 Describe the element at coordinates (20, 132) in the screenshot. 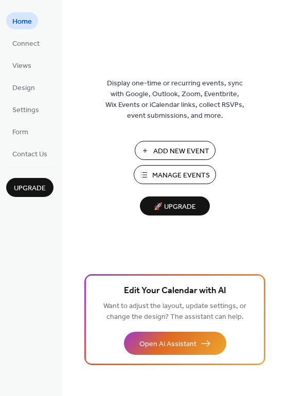

I see `span: Form` at that location.